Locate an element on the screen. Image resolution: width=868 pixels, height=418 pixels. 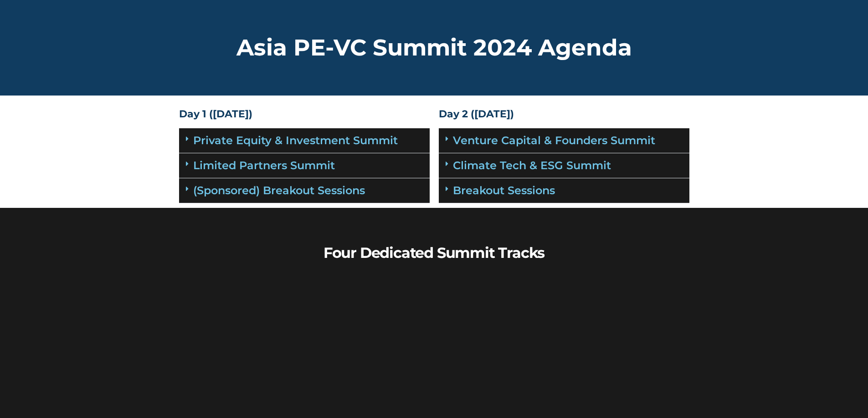
a: Venture Capital & Founders​ Summit is located at coordinates (554, 140).